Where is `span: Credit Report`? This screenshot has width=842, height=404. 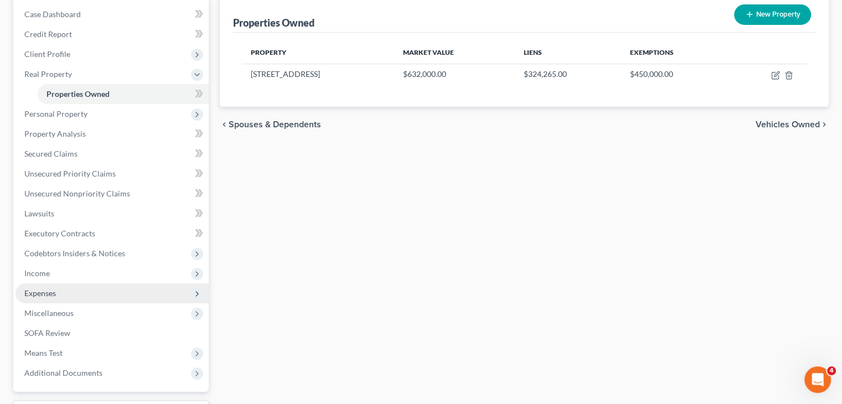 span: Credit Report is located at coordinates (48, 34).